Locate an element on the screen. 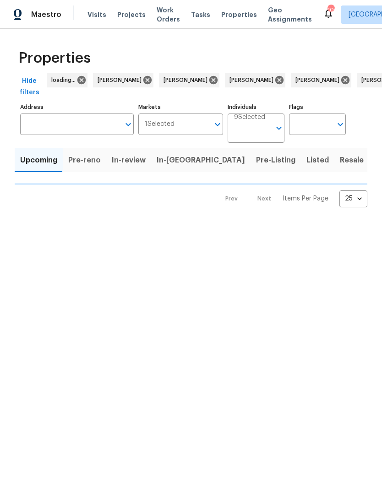 The image size is (382, 492). div: 25 is located at coordinates (353, 199).